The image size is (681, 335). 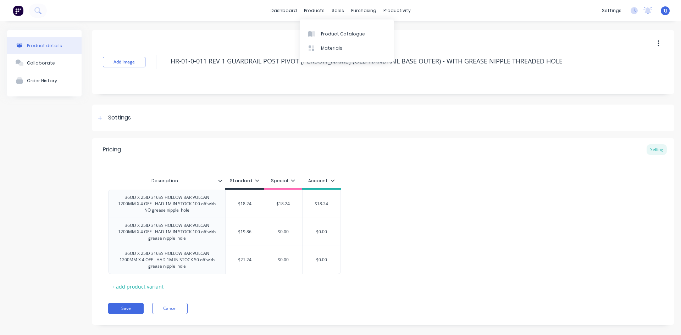 I want to click on div: purchasing, so click(x=363, y=11).